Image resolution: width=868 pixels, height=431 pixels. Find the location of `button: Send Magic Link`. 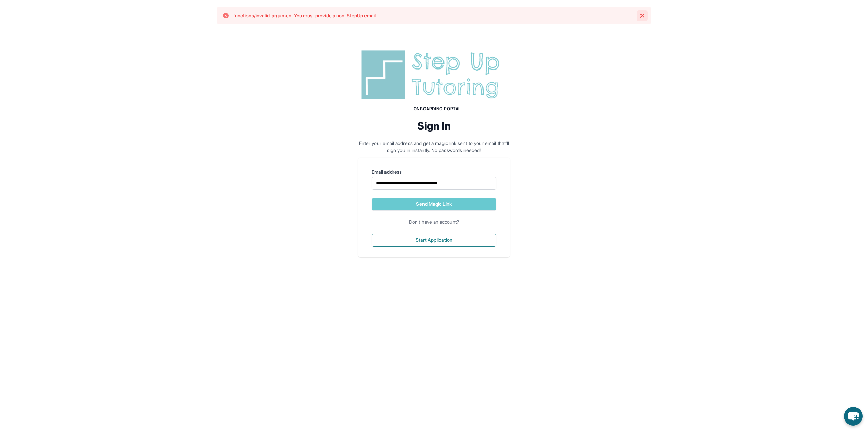

button: Send Magic Link is located at coordinates (434, 205).